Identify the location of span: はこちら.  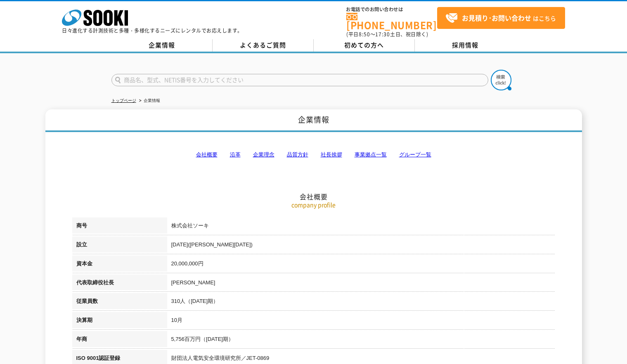
(501, 18).